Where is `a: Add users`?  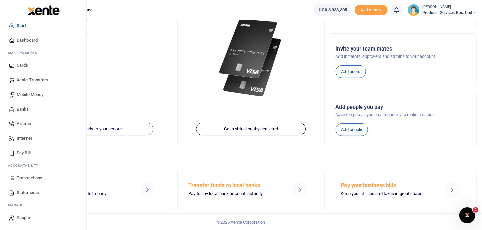 a: Add users is located at coordinates (351, 72).